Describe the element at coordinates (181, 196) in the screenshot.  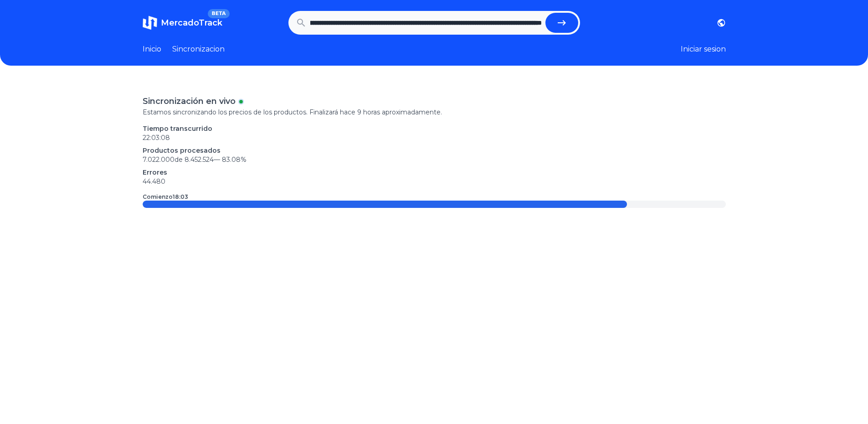
I see `time: 18:03` at that location.